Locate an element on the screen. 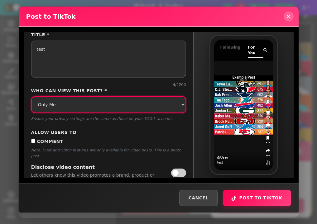  div: Disclose video content is located at coordinates (98, 167).